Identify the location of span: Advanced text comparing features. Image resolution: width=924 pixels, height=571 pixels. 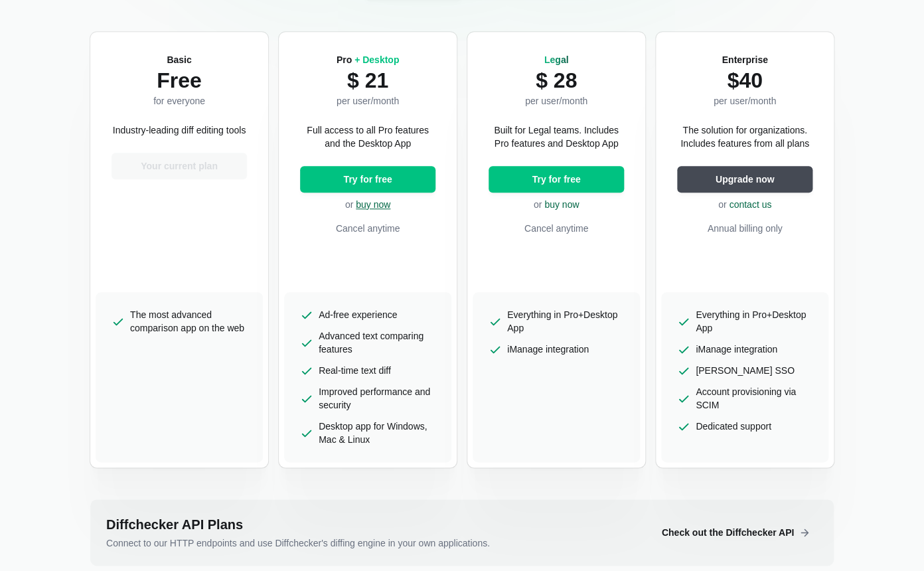
(377, 342).